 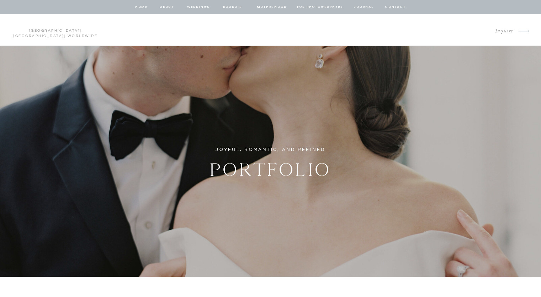 I want to click on p: Inquire, so click(x=501, y=31).